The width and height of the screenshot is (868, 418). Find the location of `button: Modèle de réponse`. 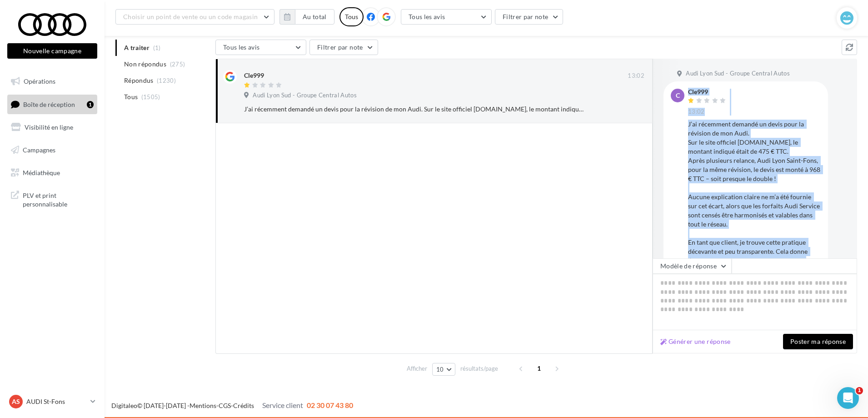

button: Modèle de réponse is located at coordinates (692, 266).